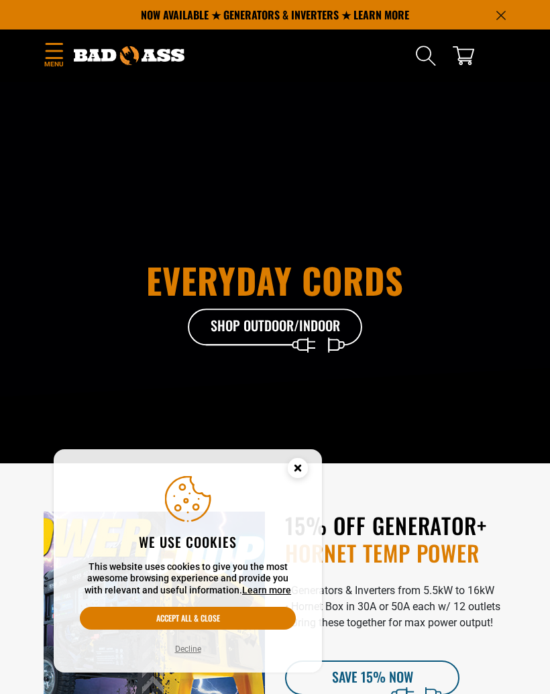 This screenshot has width=550, height=694. Describe the element at coordinates (426, 56) in the screenshot. I see `summary: Search` at that location.